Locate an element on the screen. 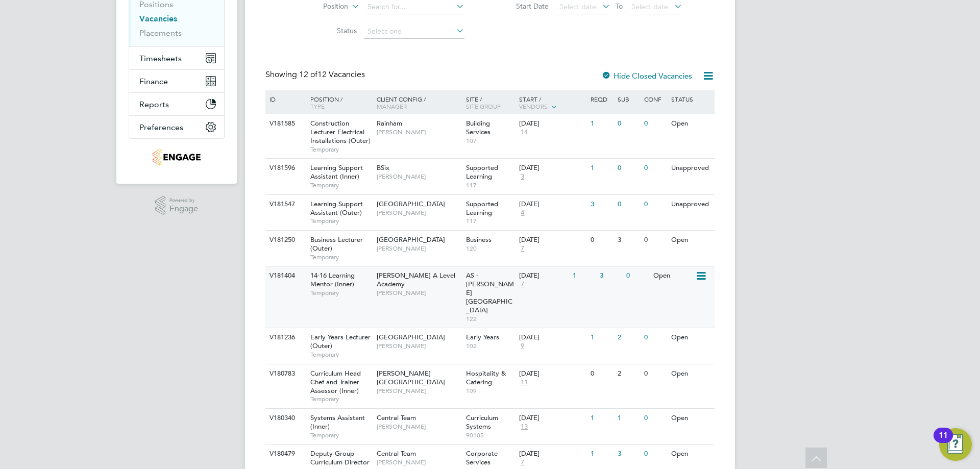 The image size is (980, 469). span: 12 of is located at coordinates (308, 74).